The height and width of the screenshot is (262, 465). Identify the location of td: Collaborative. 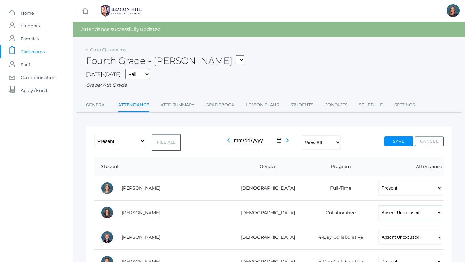
(338, 213).